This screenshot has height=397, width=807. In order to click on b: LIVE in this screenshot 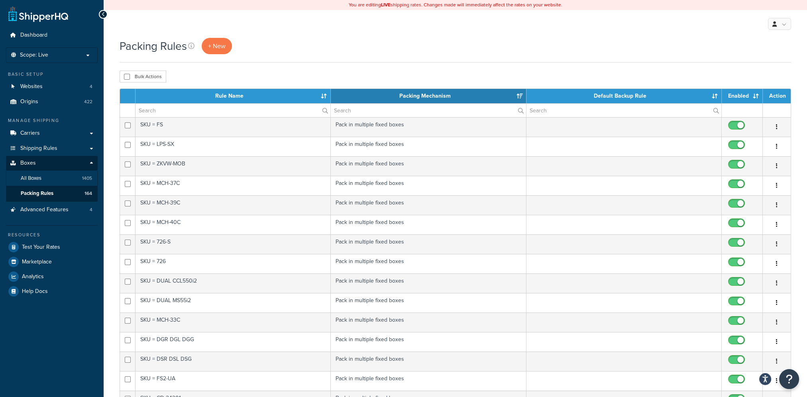, I will do `click(386, 5)`.